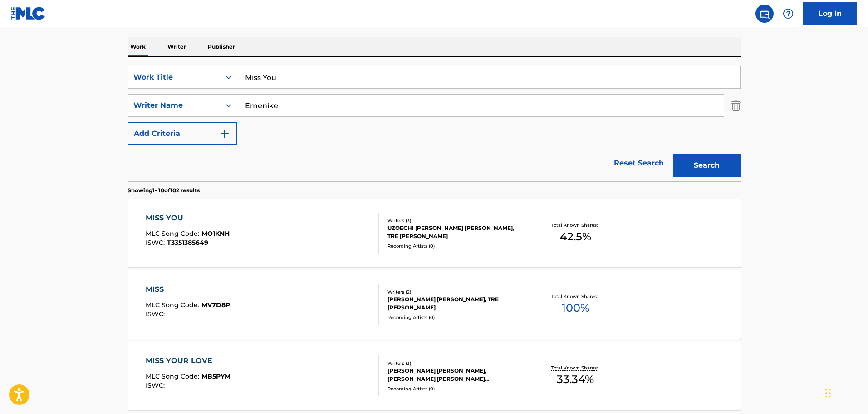 This screenshot has width=868, height=414. Describe the element at coordinates (163, 190) in the screenshot. I see `p: Showing 1 - 10 of 102 results` at that location.